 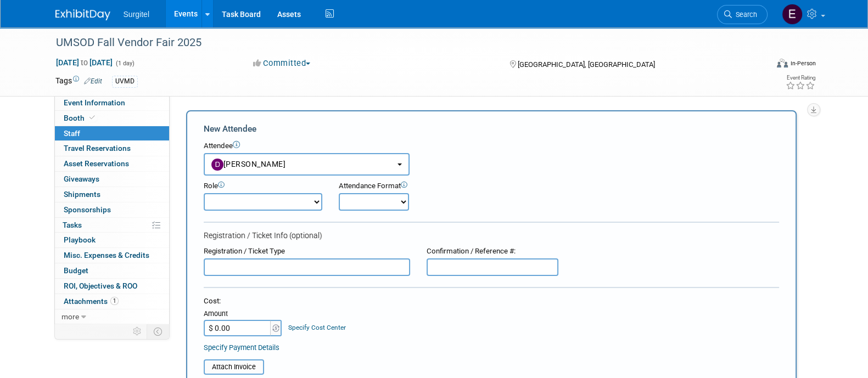 I want to click on a: Budget, so click(x=112, y=270).